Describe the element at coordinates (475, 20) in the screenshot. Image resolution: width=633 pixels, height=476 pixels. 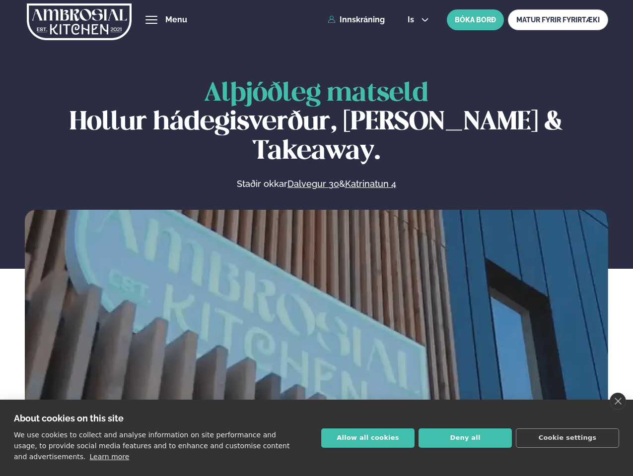
I see `button: BÓKA BORÐ` at that location.